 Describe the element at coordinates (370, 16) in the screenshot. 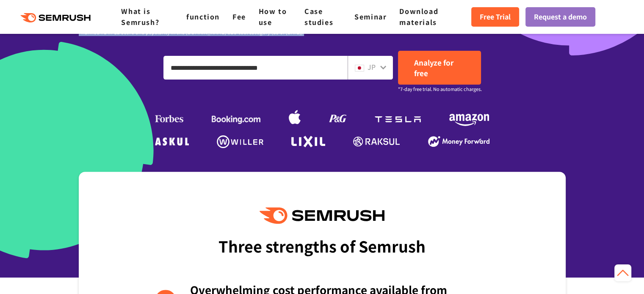

I see `a: Seminar` at that location.